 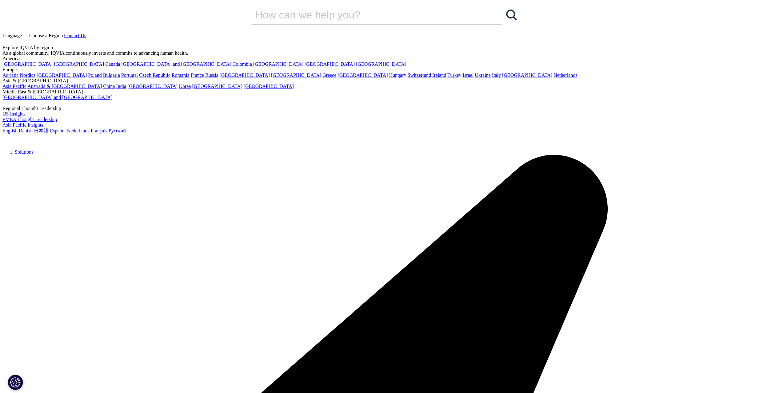 What do you see at coordinates (12, 35) in the screenshot?
I see `span: Language` at bounding box center [12, 35].